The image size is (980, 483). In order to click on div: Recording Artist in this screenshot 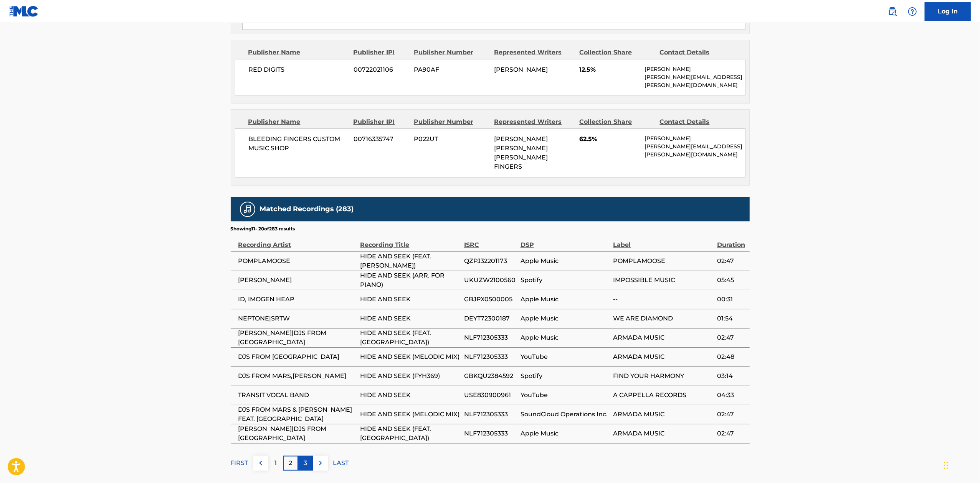, I will do `click(297, 241)`.